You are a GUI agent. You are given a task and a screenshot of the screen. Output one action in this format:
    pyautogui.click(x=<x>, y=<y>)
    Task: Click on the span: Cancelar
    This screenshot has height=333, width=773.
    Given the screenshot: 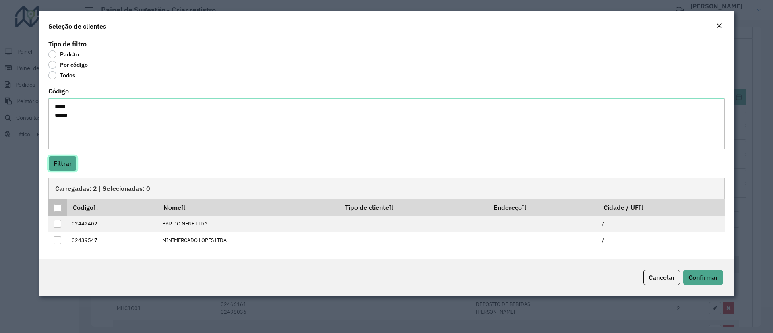 What is the action you would take?
    pyautogui.click(x=661, y=277)
    